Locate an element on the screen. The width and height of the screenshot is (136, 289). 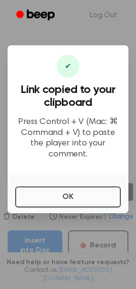
h3: Link copied to your clipboard is located at coordinates (68, 96).